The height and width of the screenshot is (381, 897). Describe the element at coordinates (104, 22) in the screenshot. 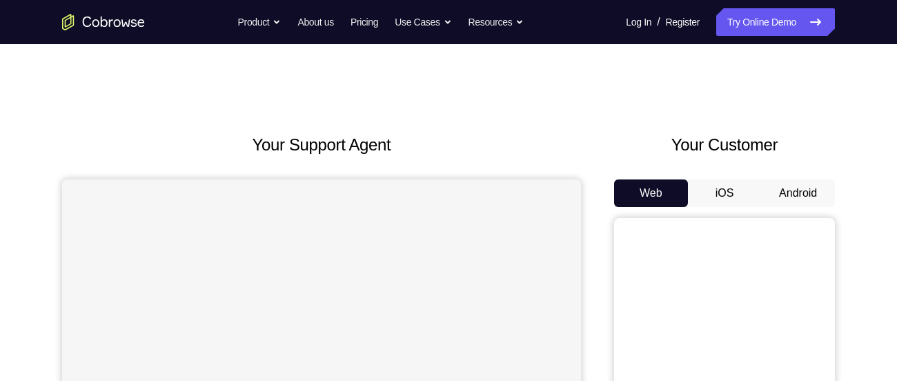

I see `a: Go to the home page` at that location.